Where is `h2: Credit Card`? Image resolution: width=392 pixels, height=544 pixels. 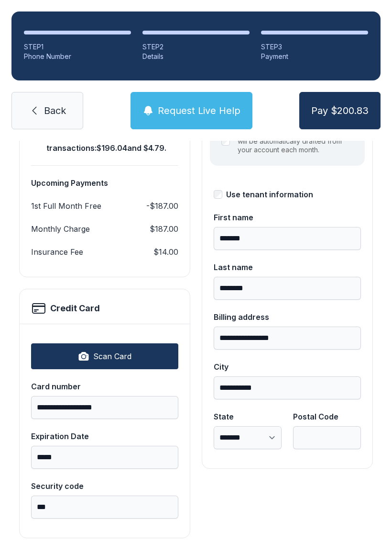
h2: Credit Card is located at coordinates (75, 308).